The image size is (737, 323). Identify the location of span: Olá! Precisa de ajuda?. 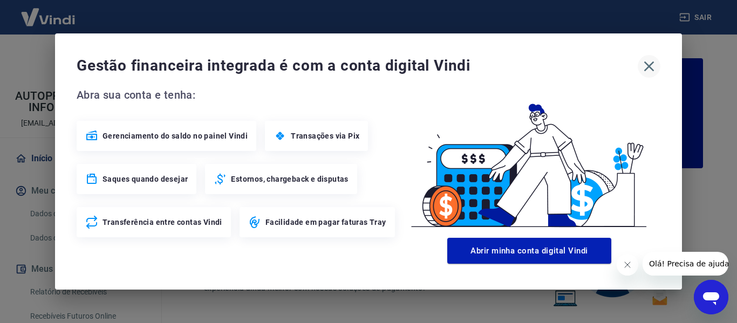
(49, 12).